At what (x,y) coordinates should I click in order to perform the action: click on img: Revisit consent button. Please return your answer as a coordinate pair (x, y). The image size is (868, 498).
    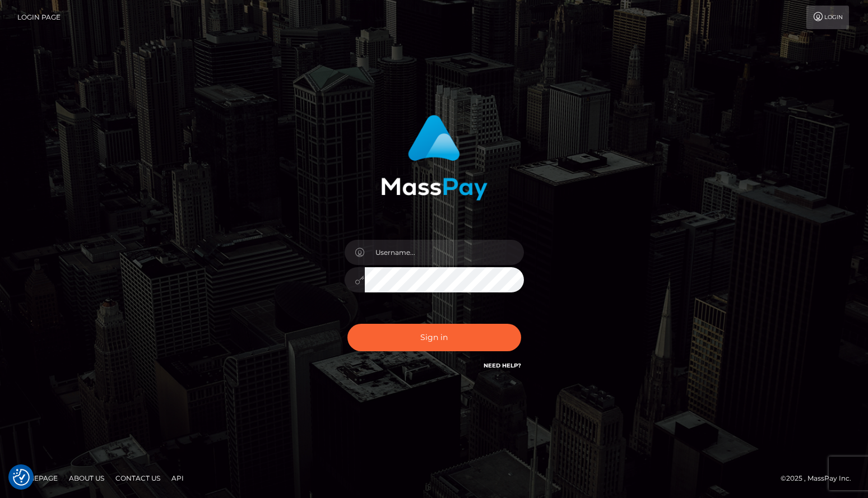
    Looking at the image, I should click on (21, 478).